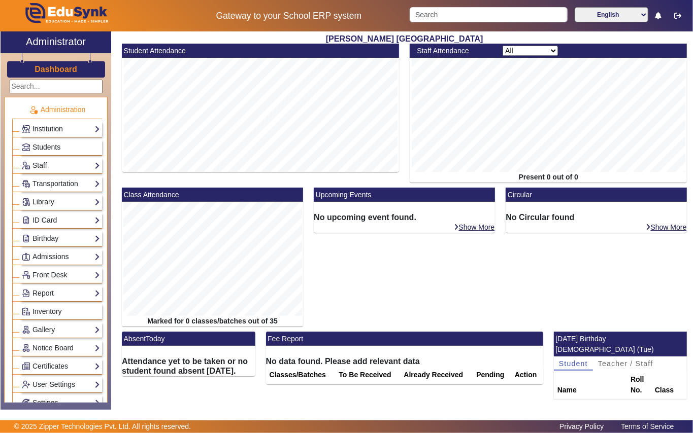  What do you see at coordinates (288, 16) in the screenshot?
I see `h5: Gateway to your School ERP system` at bounding box center [288, 16].